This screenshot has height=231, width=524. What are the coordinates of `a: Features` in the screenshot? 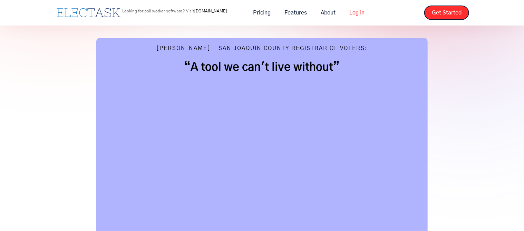 It's located at (296, 13).